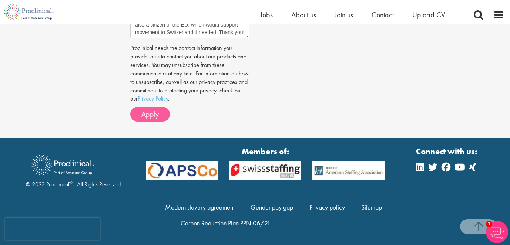 The image size is (510, 245). What do you see at coordinates (73, 169) in the screenshot?
I see `div: © 2023 Proclinical | All Rights Reserved` at bounding box center [73, 169].